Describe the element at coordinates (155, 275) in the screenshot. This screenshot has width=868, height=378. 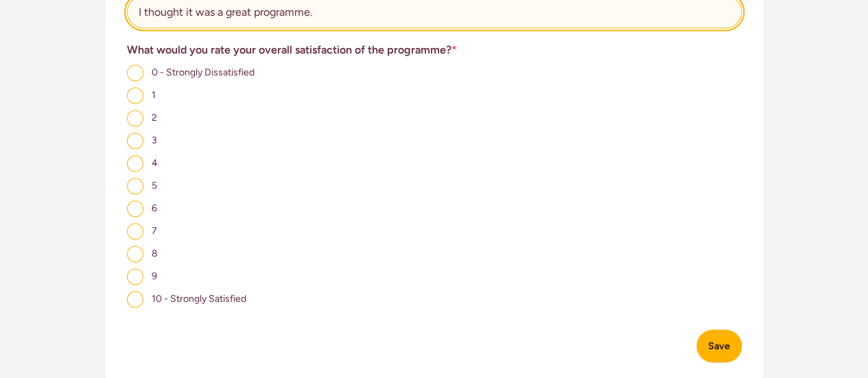
I see `span: 9` at that location.